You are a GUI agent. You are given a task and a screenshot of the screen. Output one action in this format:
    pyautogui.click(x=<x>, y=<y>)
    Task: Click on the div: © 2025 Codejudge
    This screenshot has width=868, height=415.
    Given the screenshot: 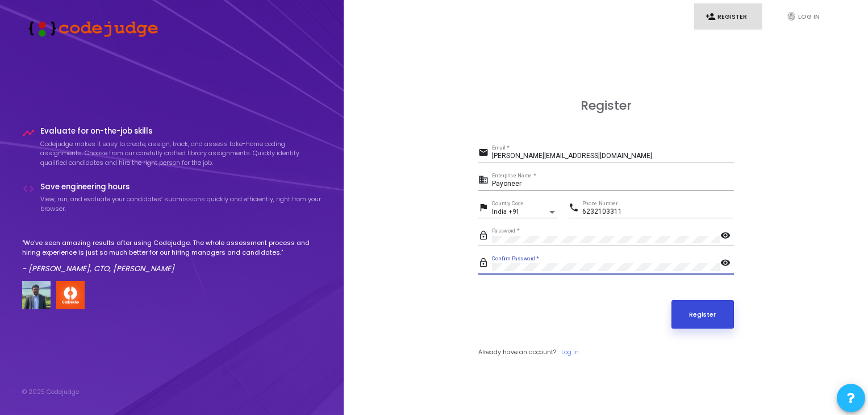 What is the action you would take?
    pyautogui.click(x=51, y=392)
    